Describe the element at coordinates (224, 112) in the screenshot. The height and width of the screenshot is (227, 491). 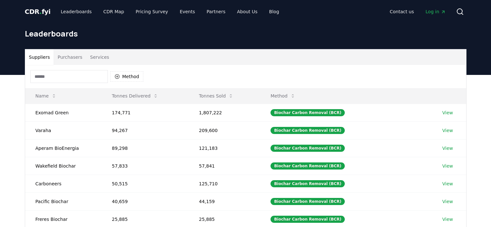
I see `td: 1,807,222` at that location.